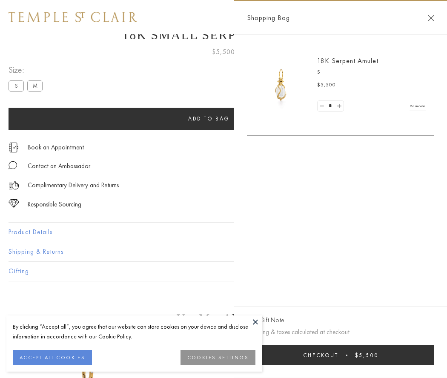 The image size is (447, 378). I want to click on label: M, so click(35, 86).